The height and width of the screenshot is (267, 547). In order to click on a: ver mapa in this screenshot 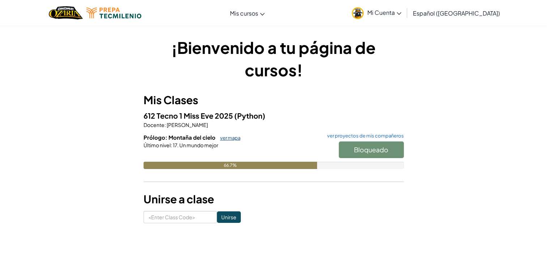, I will do `click(229, 138)`.